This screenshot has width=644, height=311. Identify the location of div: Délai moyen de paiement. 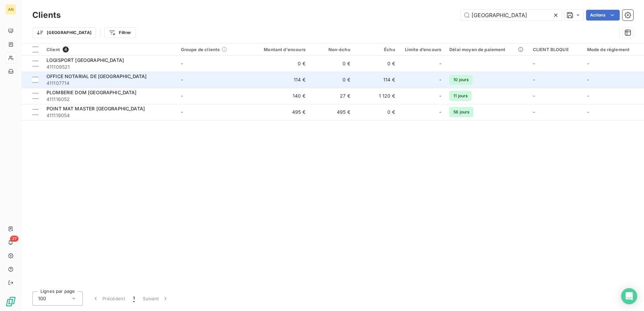
(487, 49).